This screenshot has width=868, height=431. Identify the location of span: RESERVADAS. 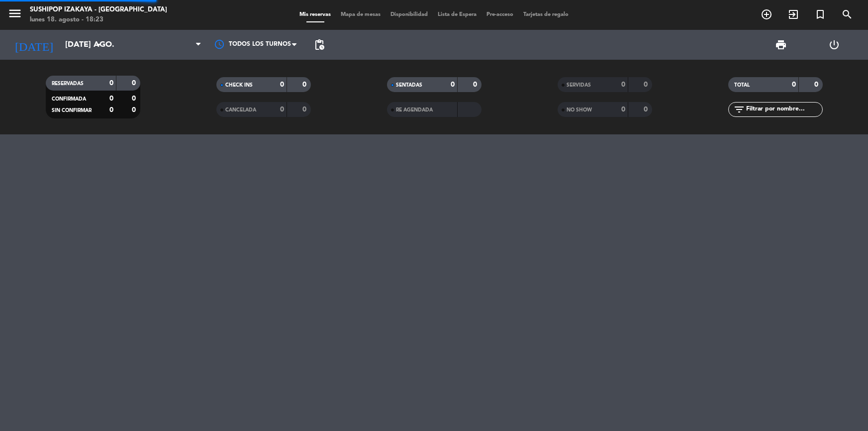
(68, 84).